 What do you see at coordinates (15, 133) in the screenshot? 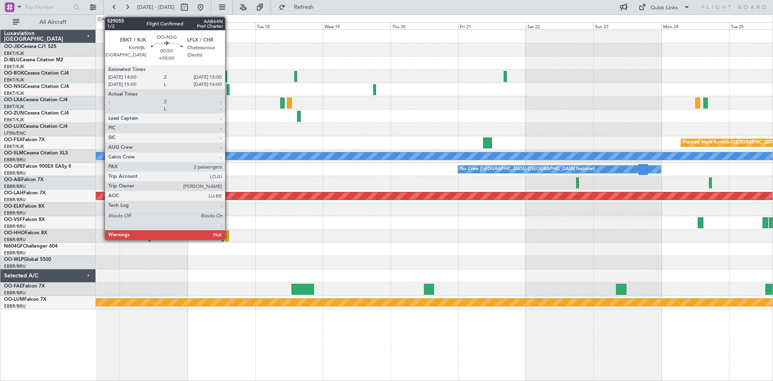
I see `a: LFSN/ENC` at bounding box center [15, 133].